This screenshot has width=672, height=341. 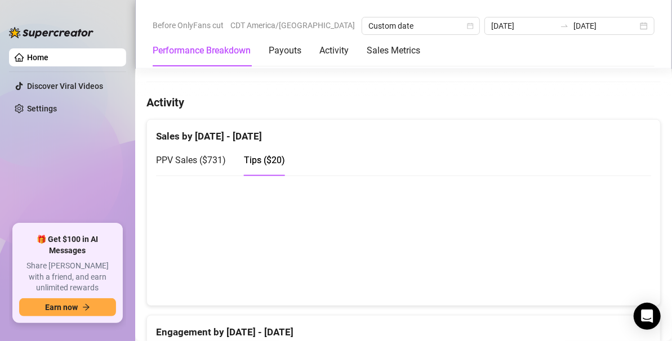 I want to click on span: Tips ( $20 ), so click(x=264, y=160).